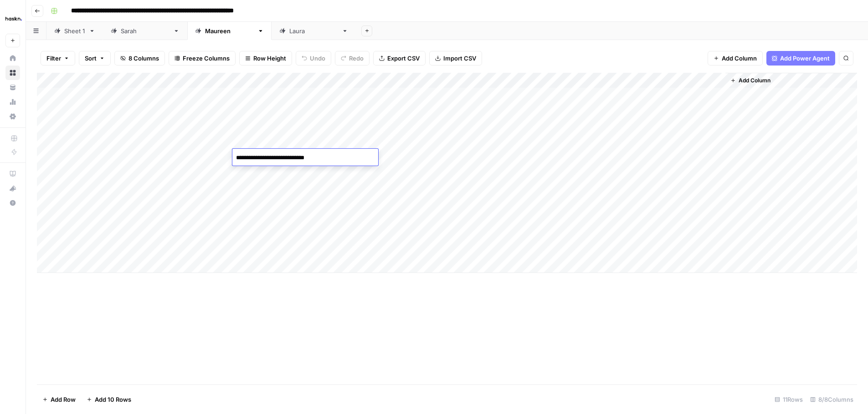 This screenshot has height=414, width=868. Describe the element at coordinates (13, 174) in the screenshot. I see `a: AirOps Academy` at that location.